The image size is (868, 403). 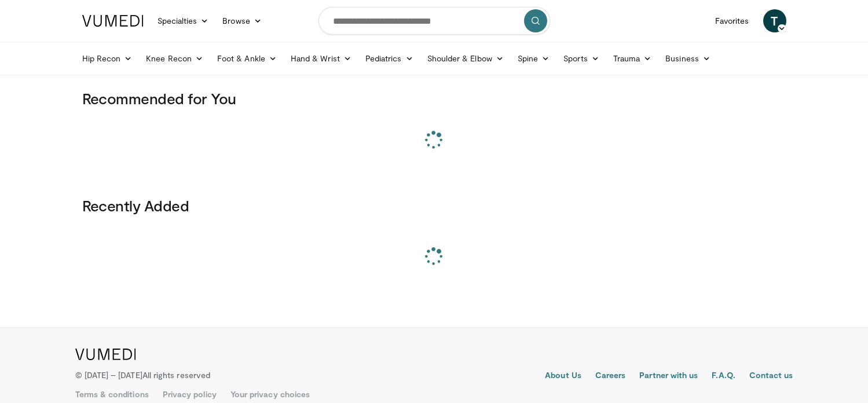 What do you see at coordinates (247, 59) in the screenshot?
I see `a: Foot & Ankle` at bounding box center [247, 59].